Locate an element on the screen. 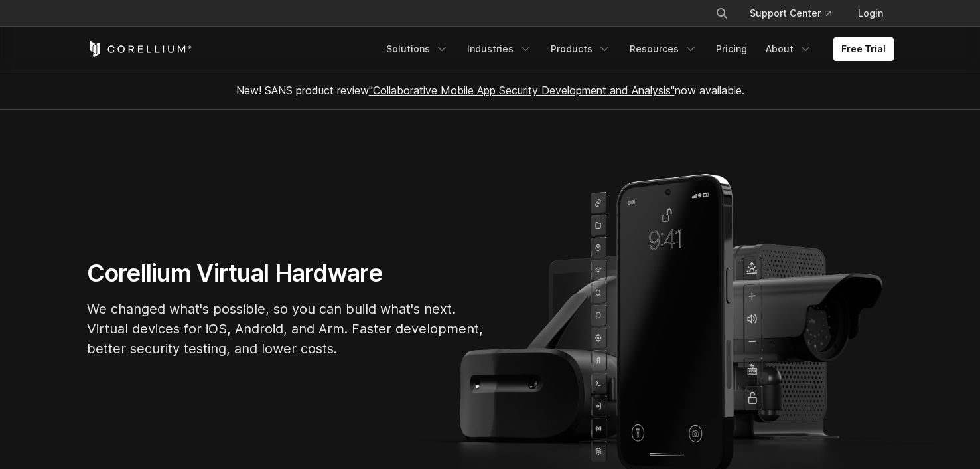  p: We changed what's possible, so you can build what's next. Virtual devices for iOS, Android, and A... is located at coordinates (286, 328).